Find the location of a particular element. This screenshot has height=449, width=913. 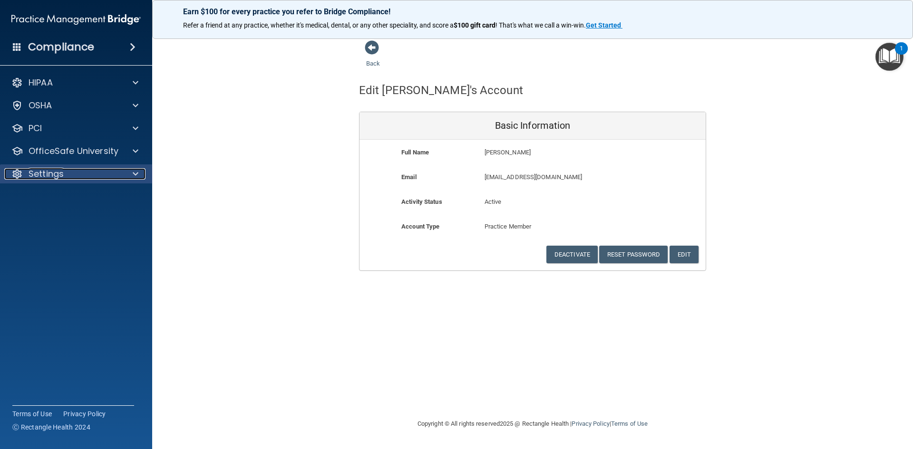

span: Refer a friend at any practice, whether it's medical, dental, or any other speciality, and score a is located at coordinates (318, 25).